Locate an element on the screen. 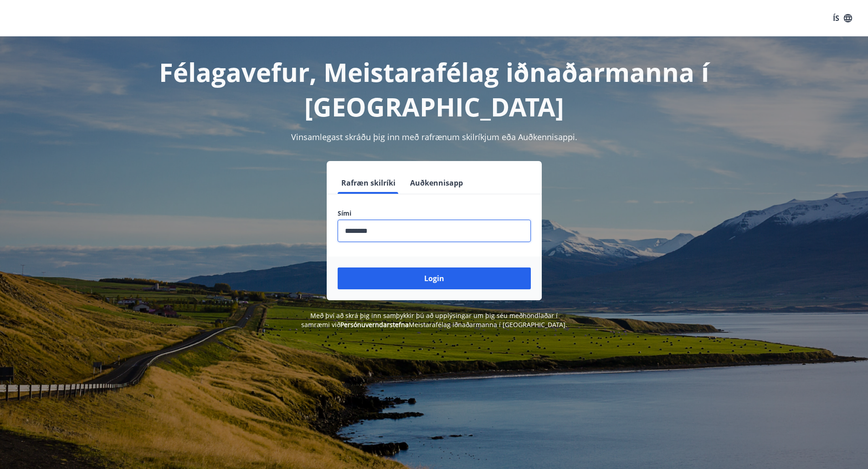 The image size is (868, 469). span: Með því að skrá þig inn samþykkir þú að upplýsingar um þig séu meðhöndlaðar í samræmi við Meistar... is located at coordinates (434, 320).